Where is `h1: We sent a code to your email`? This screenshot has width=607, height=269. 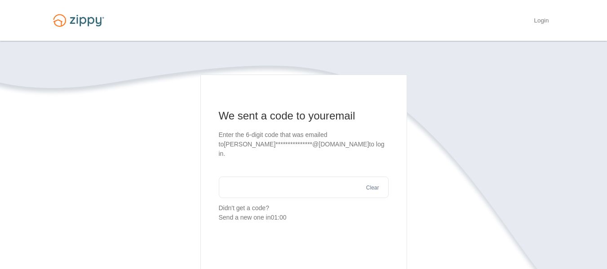
h1: We sent a code to your email is located at coordinates (303, 116).